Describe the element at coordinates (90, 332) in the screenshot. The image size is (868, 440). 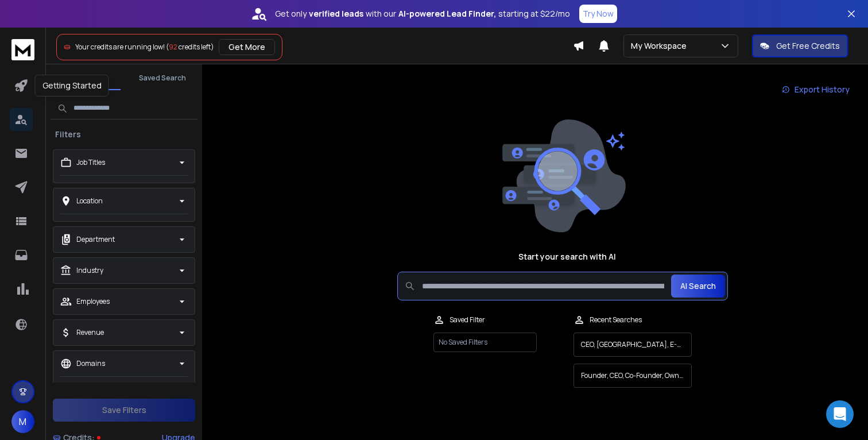
I see `p: Revenue` at that location.